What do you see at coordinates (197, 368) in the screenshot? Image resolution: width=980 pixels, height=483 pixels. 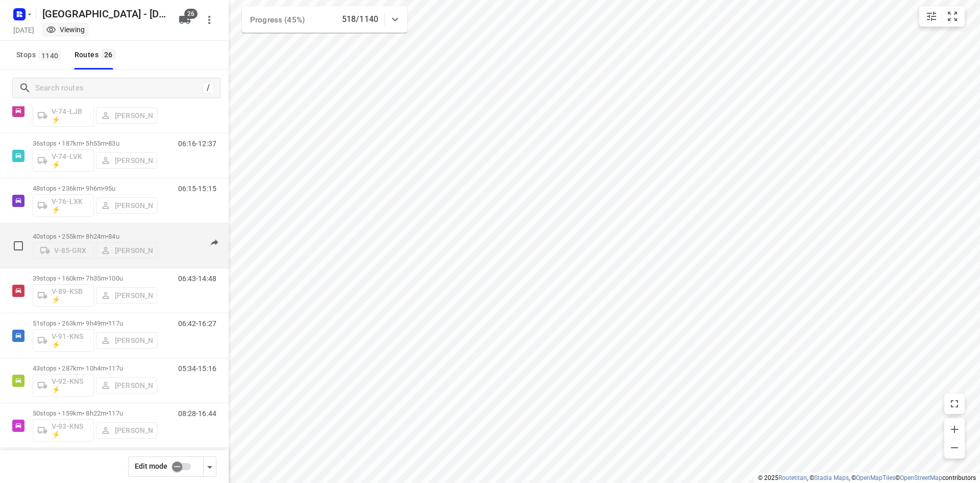 I see `p: 05:34-15:16` at bounding box center [197, 368].